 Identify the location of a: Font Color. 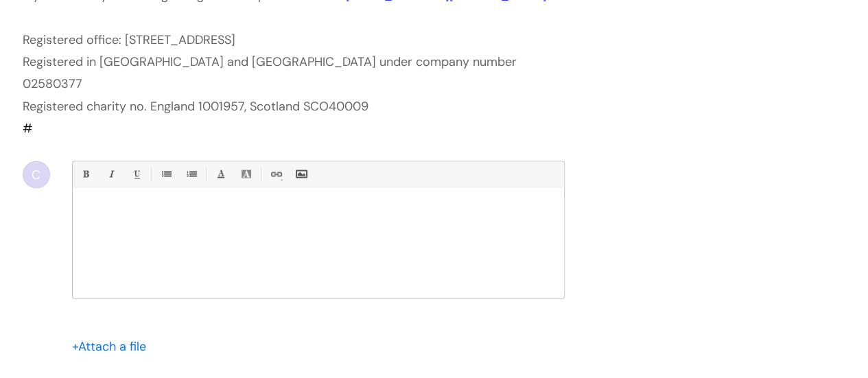
(220, 175).